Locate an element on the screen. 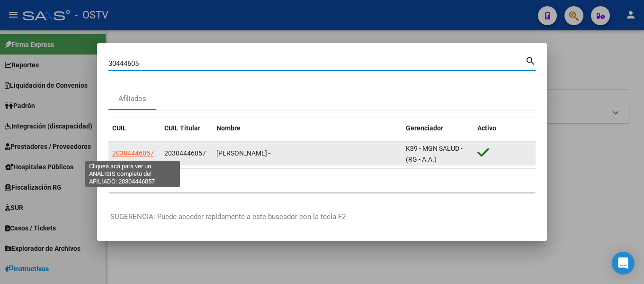  mat-icon: search is located at coordinates (531, 60).